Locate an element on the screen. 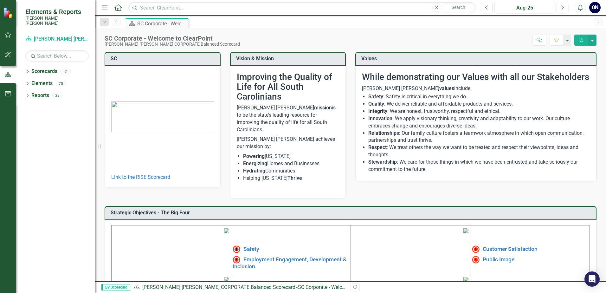  a: Public Image is located at coordinates (498, 259).